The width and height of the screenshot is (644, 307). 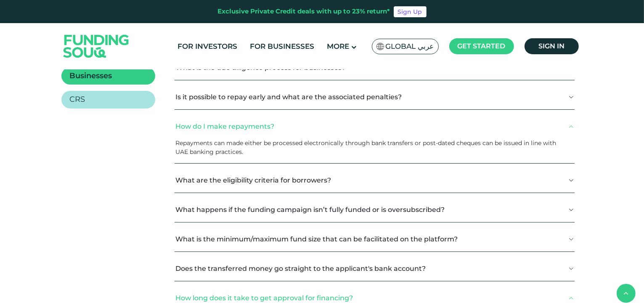 What do you see at coordinates (108, 76) in the screenshot?
I see `a: Businesses` at bounding box center [108, 76].